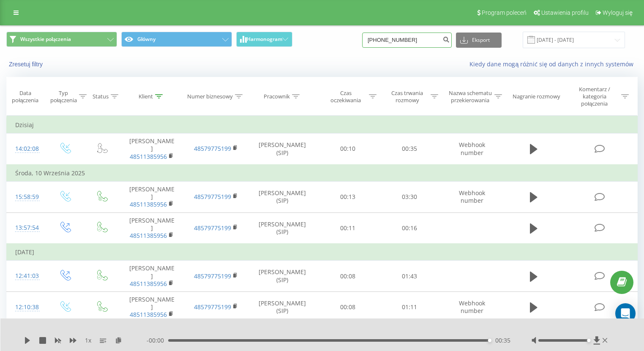 The image size is (644, 351). What do you see at coordinates (348, 228) in the screenshot?
I see `td: 00:11` at bounding box center [348, 228].